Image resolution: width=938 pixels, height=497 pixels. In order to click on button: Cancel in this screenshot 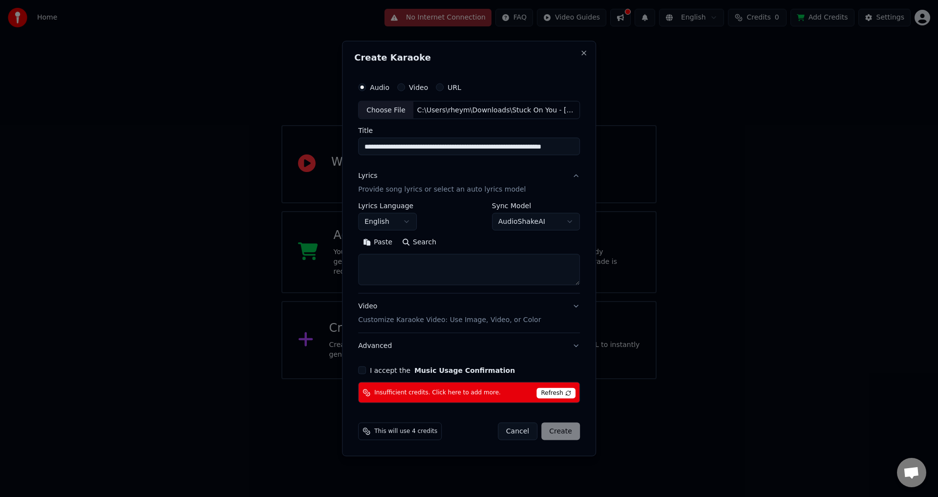, I will do `click(517, 431)`.